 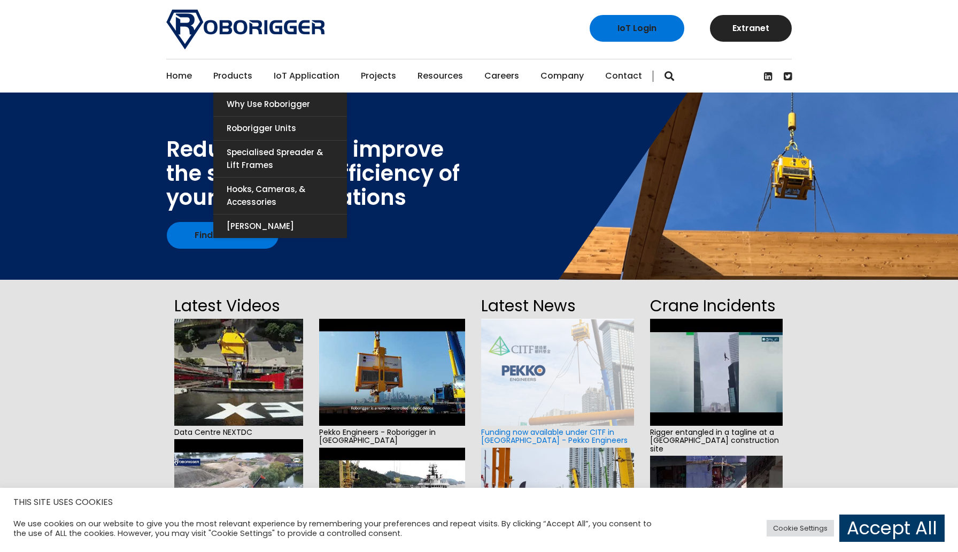 What do you see at coordinates (637, 28) in the screenshot?
I see `a: IoT Login` at bounding box center [637, 28].